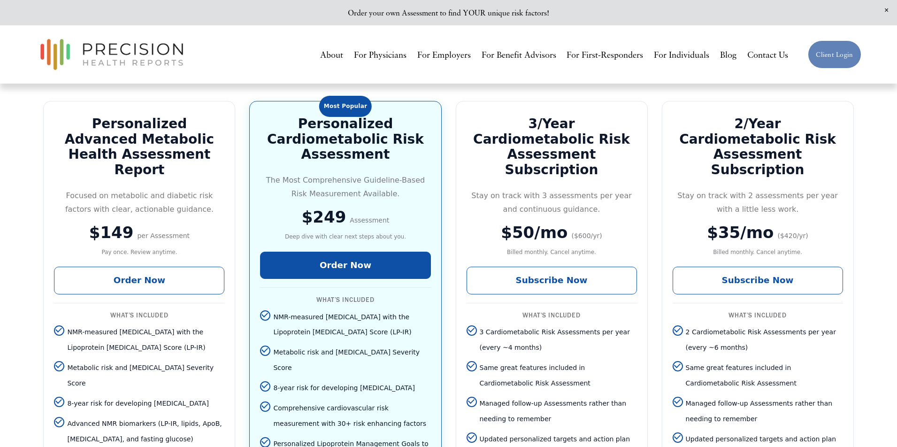  I want to click on p: The Most Comprehensive Guideline-Based Risk Measurement Available., so click(345, 187).